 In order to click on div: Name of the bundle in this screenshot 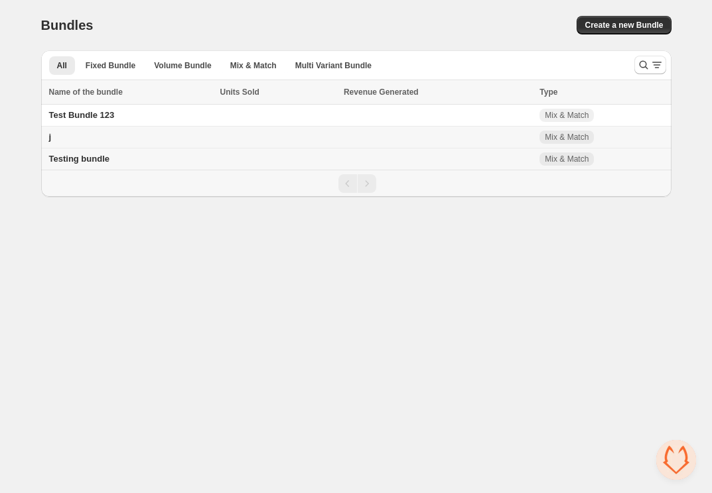, I will do `click(131, 92)`.